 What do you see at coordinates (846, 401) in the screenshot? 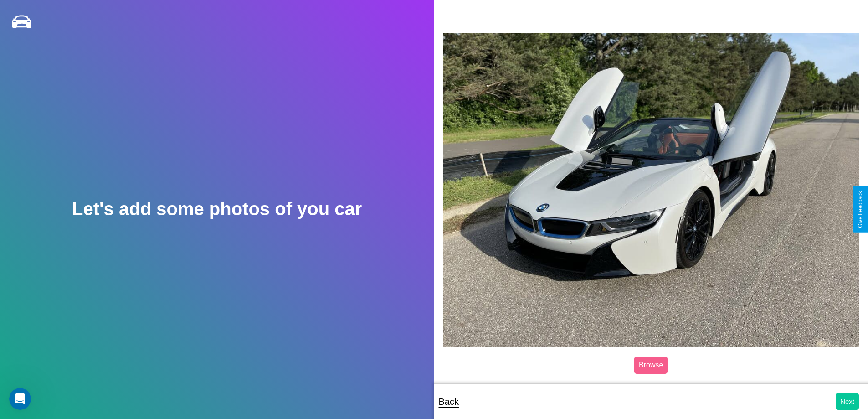
I see `button: Next` at bounding box center [846, 401].